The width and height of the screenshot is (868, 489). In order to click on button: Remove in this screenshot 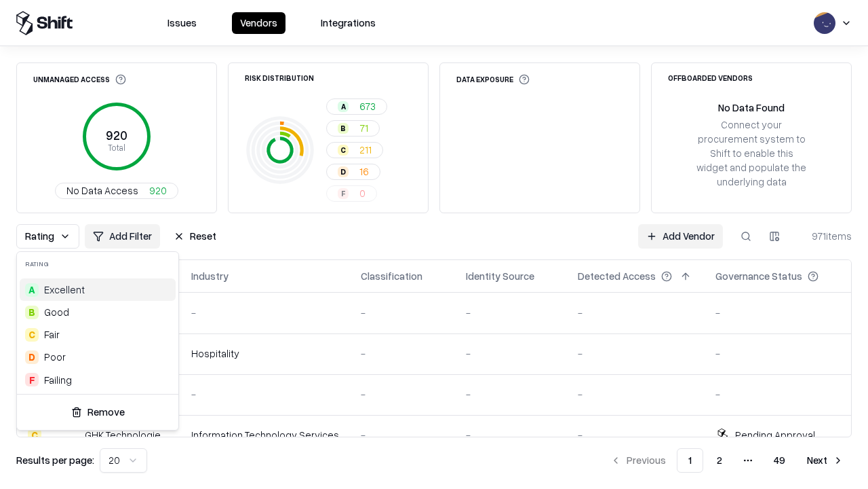, I will do `click(98, 412)`.